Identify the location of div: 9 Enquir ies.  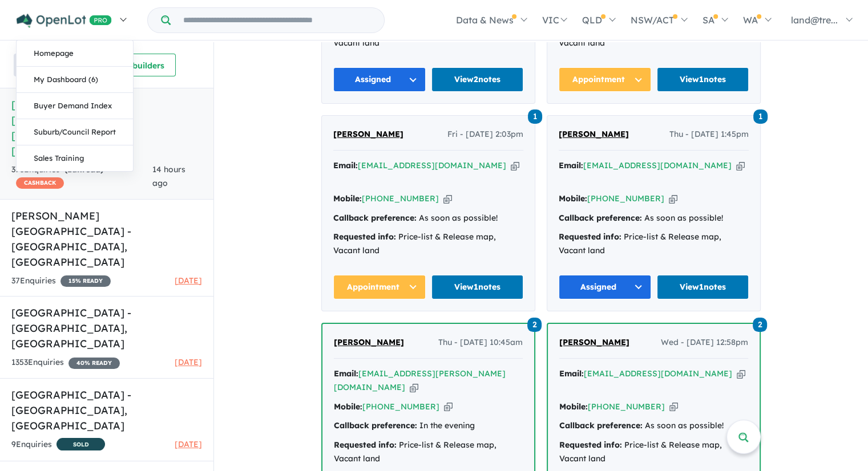
(58, 445).